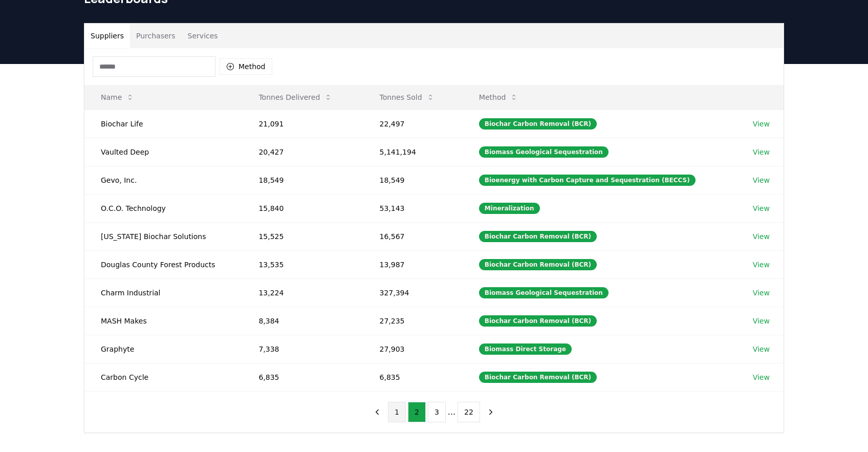  Describe the element at coordinates (413, 236) in the screenshot. I see `td: 16,567` at that location.